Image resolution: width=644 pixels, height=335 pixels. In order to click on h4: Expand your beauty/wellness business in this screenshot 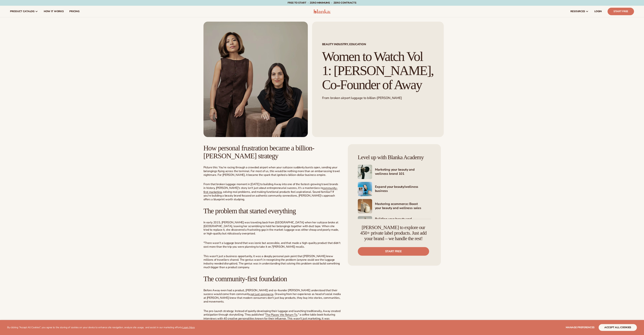, I will do `click(403, 189)`.